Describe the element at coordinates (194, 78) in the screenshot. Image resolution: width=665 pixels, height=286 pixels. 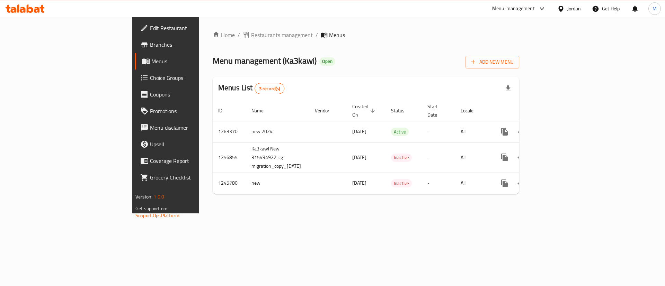
I see `span: Choice Groups` at that location.